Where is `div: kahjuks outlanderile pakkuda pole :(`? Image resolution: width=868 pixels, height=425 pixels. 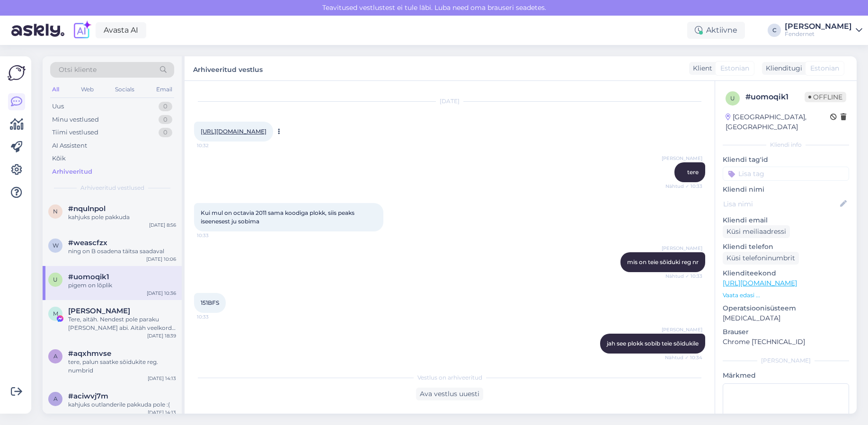 div: kahjuks outlanderile pakkuda pole :( is located at coordinates (122, 405).